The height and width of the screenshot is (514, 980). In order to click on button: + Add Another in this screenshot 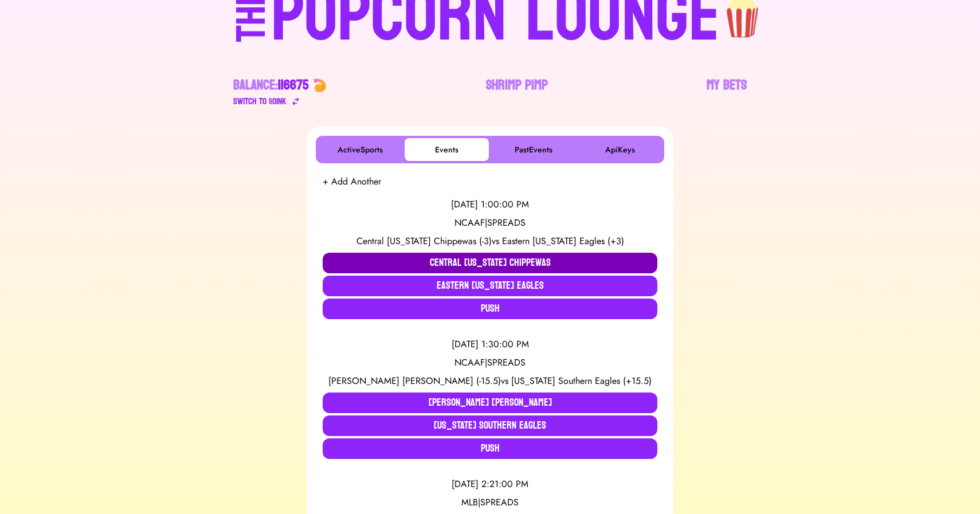, I will do `click(352, 182)`.